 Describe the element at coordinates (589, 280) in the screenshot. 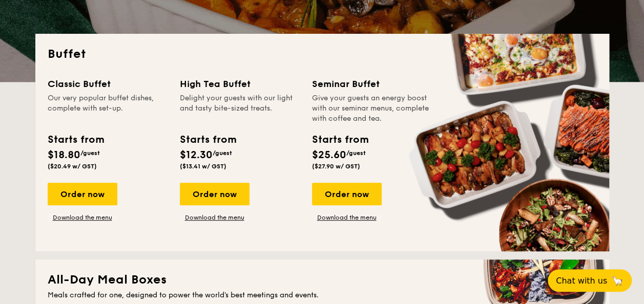

I see `button: Chat with us🦙` at that location.